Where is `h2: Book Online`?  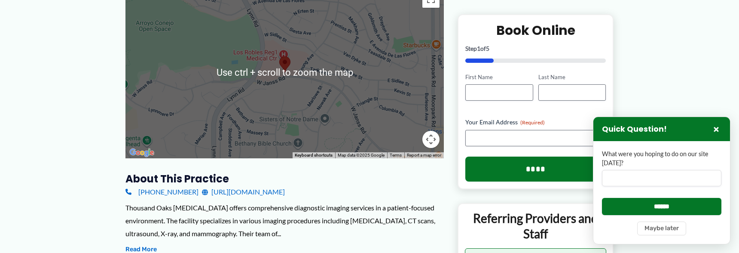 h2: Book Online is located at coordinates (535, 30).